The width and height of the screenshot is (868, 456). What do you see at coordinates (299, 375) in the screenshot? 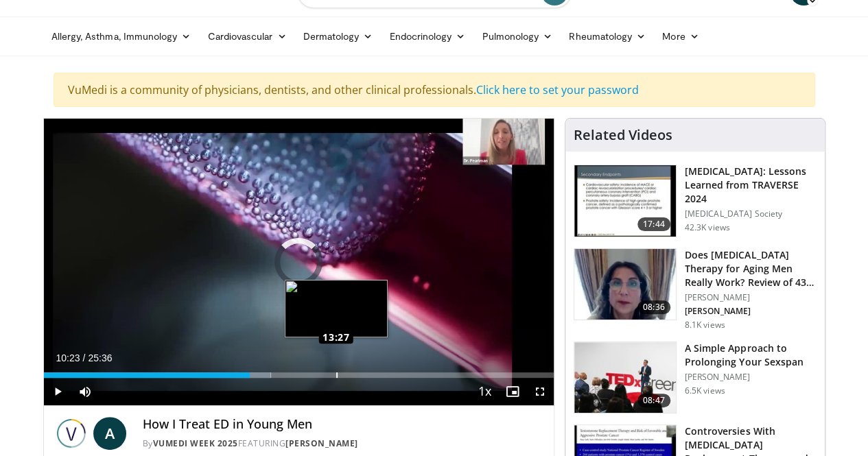
I see `div: Progress Bar` at bounding box center [299, 375].